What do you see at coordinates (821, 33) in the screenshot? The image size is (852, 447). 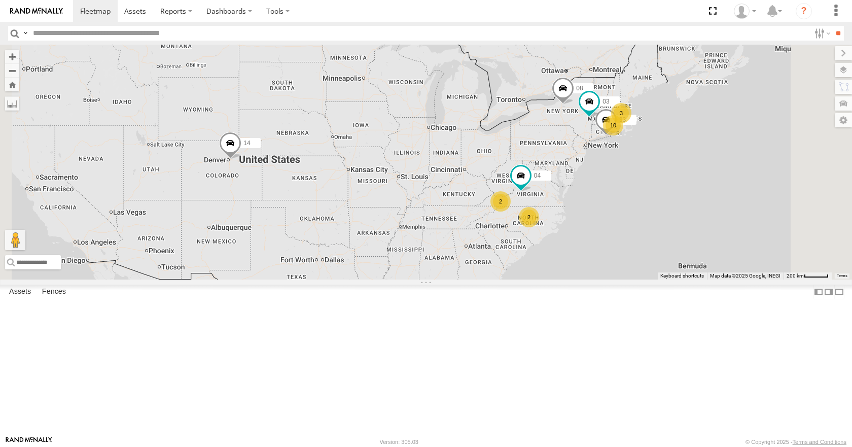 I see `label: Search Filter Options` at bounding box center [821, 33].